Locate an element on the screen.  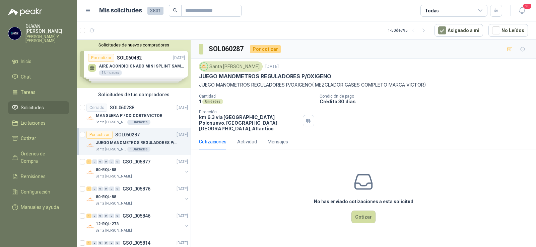
a: Manuales y ayuda is located at coordinates (39, 208).